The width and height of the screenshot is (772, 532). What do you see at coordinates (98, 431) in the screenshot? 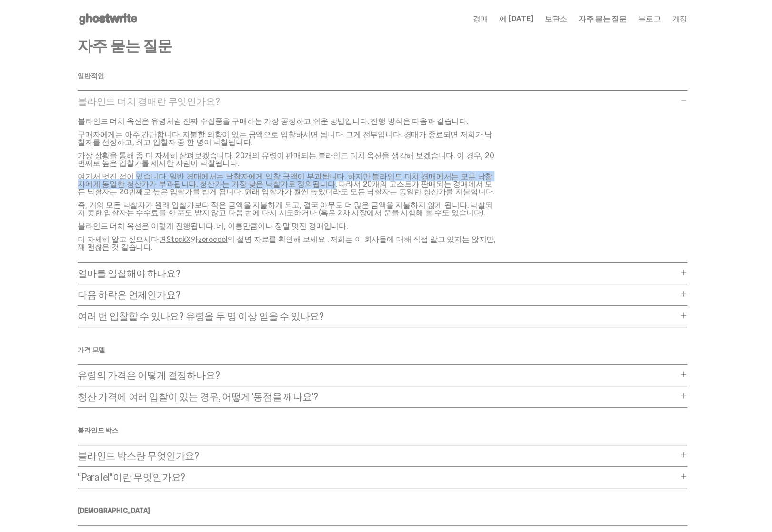
I see `font: 블라인드 박스` at bounding box center [98, 431].